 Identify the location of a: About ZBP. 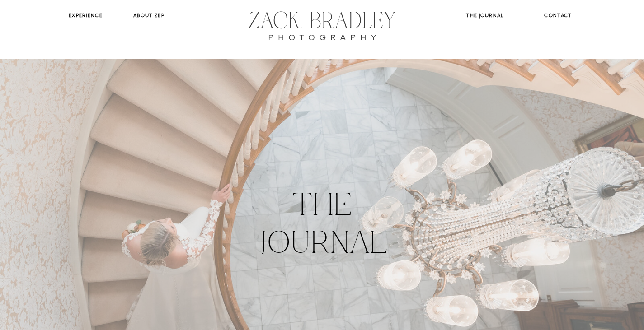
(149, 15).